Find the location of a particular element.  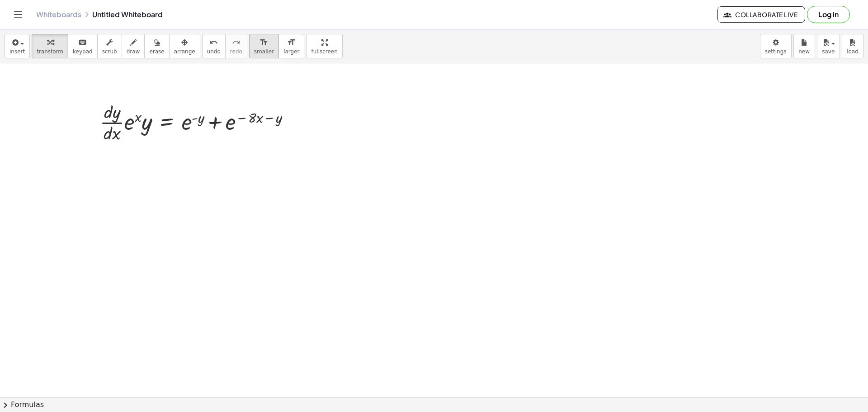

span: keypad is located at coordinates (83, 52).